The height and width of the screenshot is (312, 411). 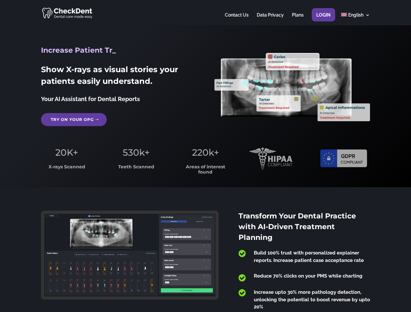 What do you see at coordinates (311, 299) in the screenshot?
I see `span: Increase upto 30% more pathology detection, unlocking the potential to boost revenue by upto 20%` at bounding box center [311, 299].